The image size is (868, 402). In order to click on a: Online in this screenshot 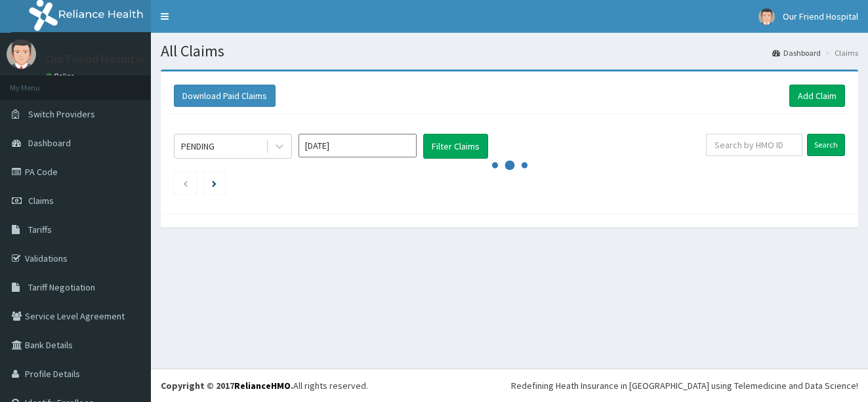, I will do `click(62, 76)`.